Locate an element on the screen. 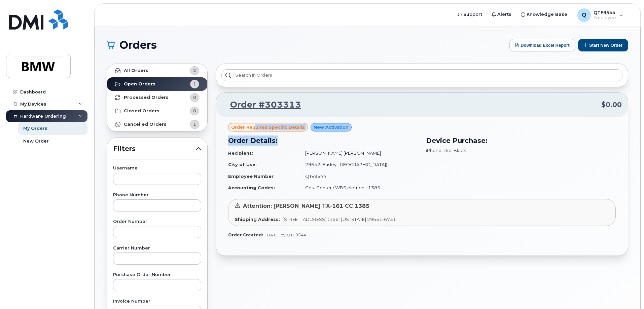 The width and height of the screenshot is (644, 309). strong: Shipping Address: is located at coordinates (258, 219).